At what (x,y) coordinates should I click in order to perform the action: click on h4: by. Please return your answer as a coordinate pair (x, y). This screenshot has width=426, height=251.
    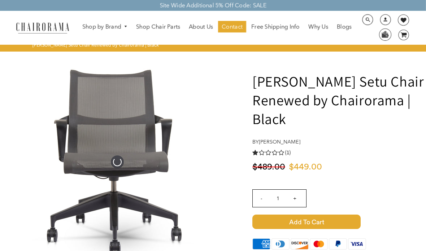
    Looking at the image, I should click on (339, 142).